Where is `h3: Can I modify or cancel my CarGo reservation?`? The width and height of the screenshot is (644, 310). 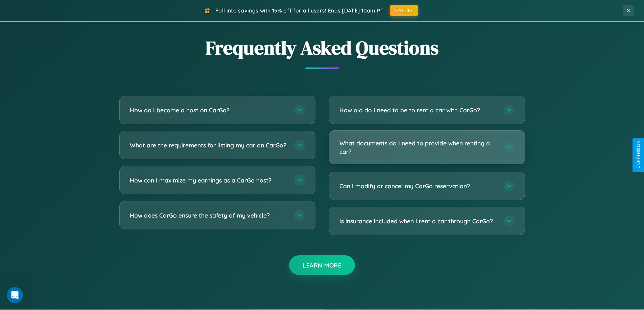
h3: Can I modify or cancel my CarGo reservation? is located at coordinates (418, 186).